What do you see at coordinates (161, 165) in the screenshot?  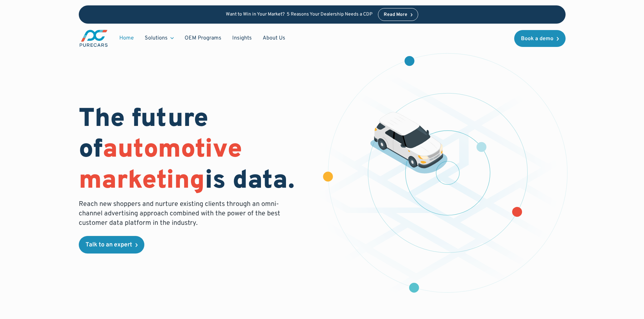 I see `span: automotive marketing` at bounding box center [161, 165].